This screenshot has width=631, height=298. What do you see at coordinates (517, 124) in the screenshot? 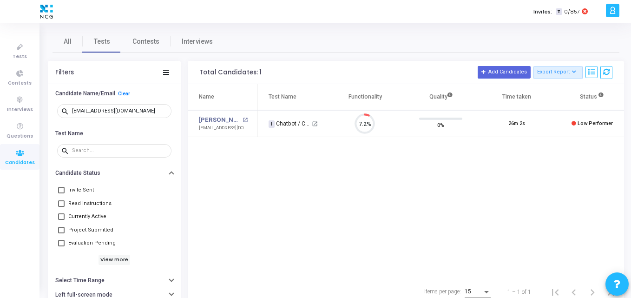
I see `div: 26m 2s` at bounding box center [517, 124].